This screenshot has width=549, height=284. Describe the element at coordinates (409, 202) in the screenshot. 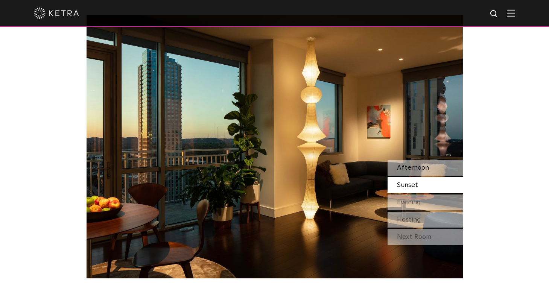

I see `span: Evening` at that location.